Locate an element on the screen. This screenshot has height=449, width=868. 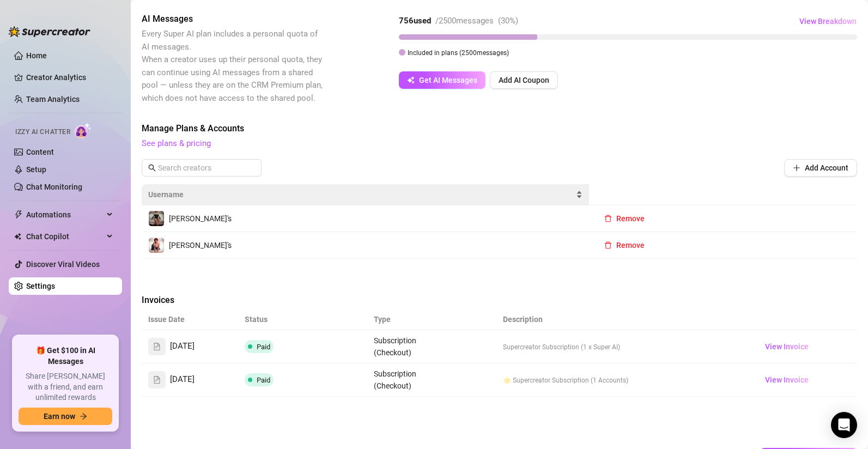
span: Automations is located at coordinates (65, 215).